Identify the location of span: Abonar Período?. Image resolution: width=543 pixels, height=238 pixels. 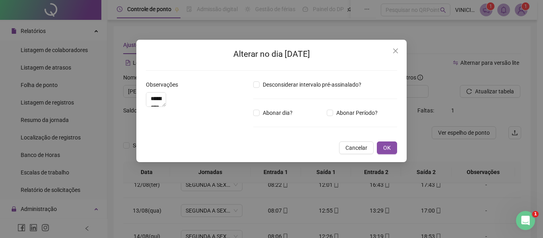
(357, 113).